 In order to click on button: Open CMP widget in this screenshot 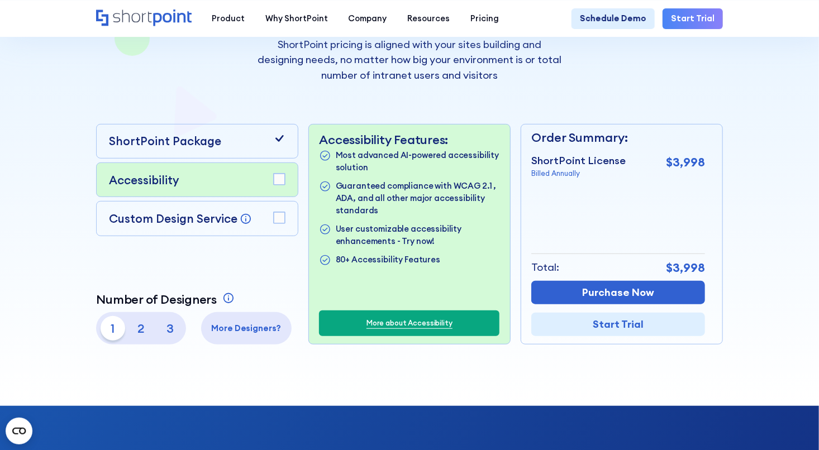, I will do `click(19, 431)`.